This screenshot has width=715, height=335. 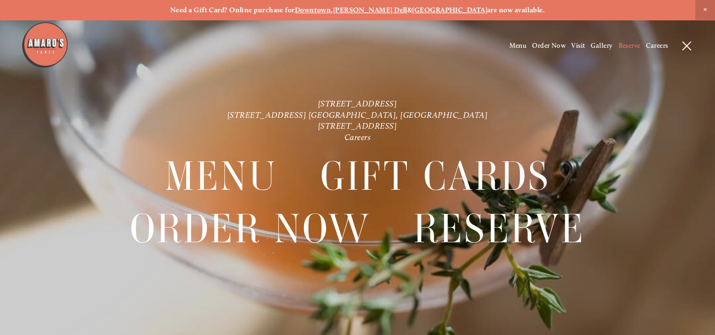 What do you see at coordinates (45, 45) in the screenshot?
I see `img: Amaro's Table` at bounding box center [45, 45].